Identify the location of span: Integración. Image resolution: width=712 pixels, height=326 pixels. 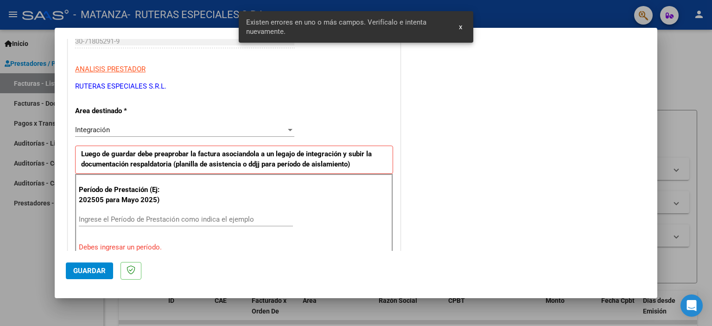
(92, 130).